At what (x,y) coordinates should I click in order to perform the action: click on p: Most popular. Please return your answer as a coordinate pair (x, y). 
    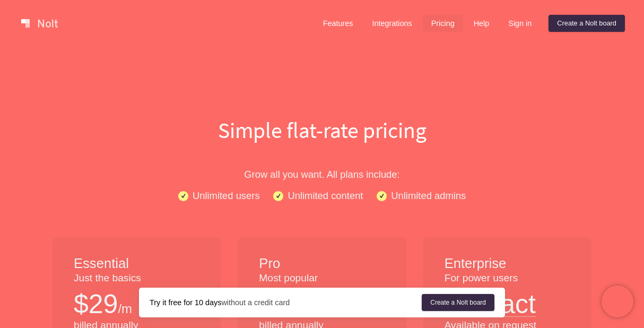
    Looking at the image, I should click on (322, 279).